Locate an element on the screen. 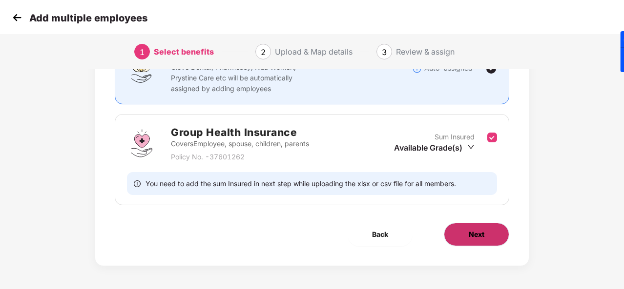 The width and height of the screenshot is (624, 289). span: info-circle is located at coordinates (137, 184).